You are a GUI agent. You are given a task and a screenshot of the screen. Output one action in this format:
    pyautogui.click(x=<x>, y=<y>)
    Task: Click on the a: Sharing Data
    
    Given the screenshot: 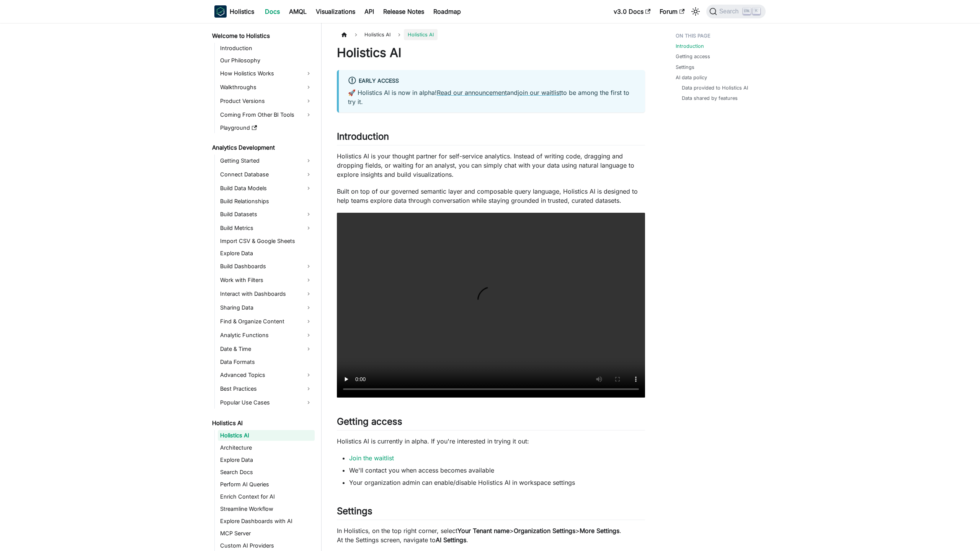 What is the action you would take?
    pyautogui.click(x=266, y=307)
    